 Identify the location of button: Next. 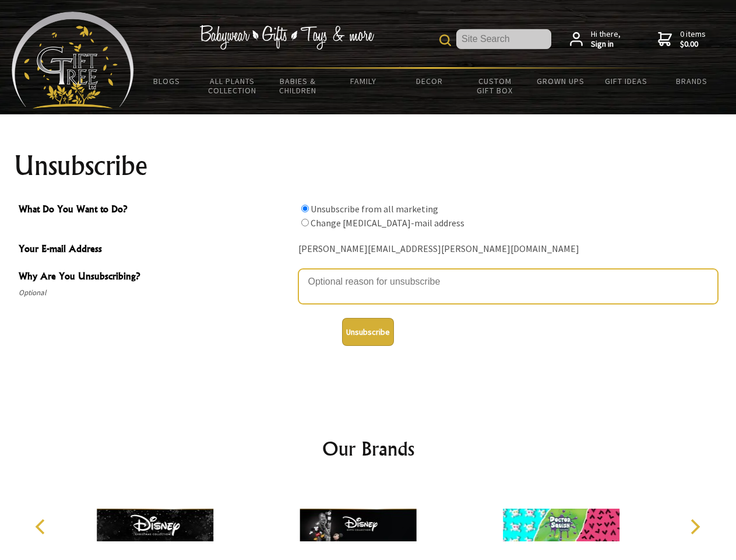
(695, 527).